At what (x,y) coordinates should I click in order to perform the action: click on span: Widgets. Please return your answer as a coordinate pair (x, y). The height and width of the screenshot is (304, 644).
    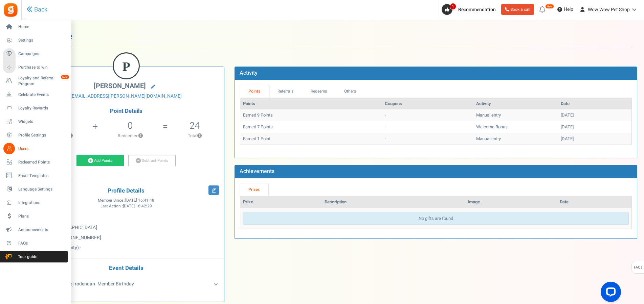
    Looking at the image, I should click on (42, 122).